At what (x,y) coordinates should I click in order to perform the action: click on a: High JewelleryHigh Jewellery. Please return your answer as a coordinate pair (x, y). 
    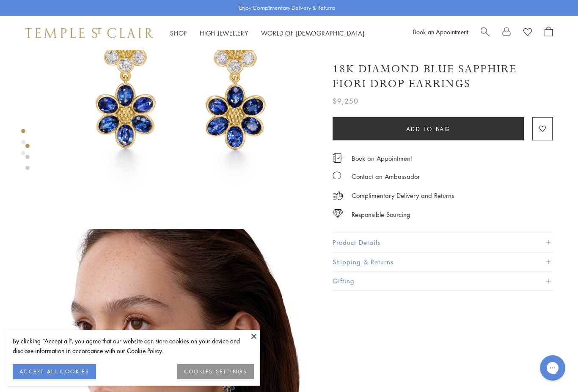
    Looking at the image, I should click on (224, 33).